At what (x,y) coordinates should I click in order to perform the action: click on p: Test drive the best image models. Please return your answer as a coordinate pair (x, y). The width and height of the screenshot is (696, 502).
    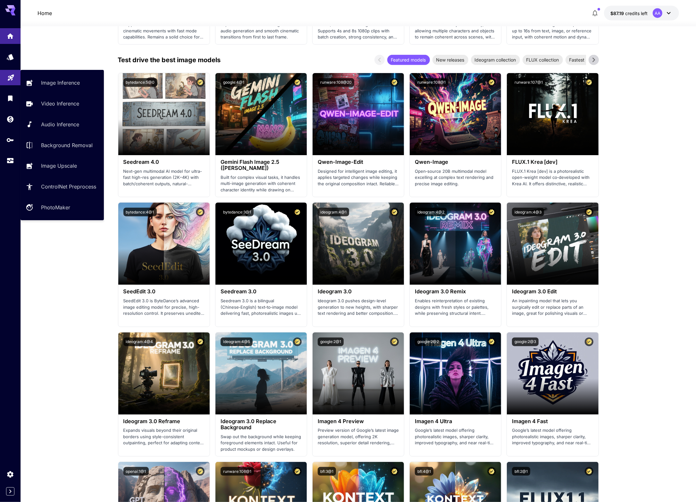
    Looking at the image, I should click on (169, 60).